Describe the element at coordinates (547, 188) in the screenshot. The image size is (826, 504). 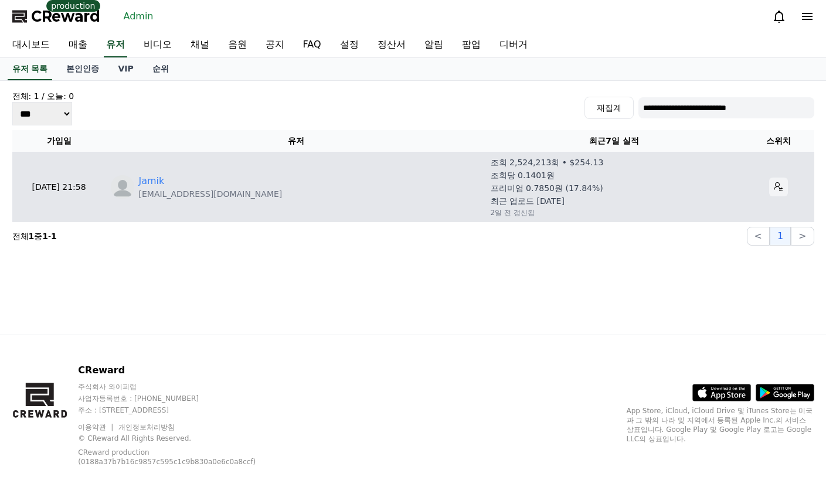
I see `p: 프리미엄 0.7850원 (17.84%)` at that location.